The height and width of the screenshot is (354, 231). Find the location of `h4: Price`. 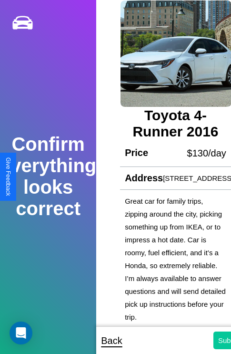

h4: Price is located at coordinates (136, 153).